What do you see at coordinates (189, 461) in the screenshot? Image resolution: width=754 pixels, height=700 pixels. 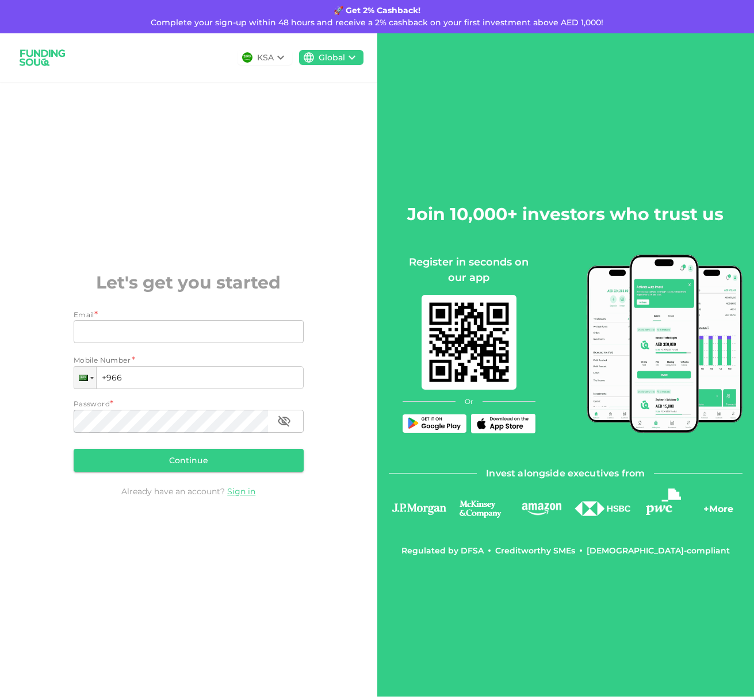 I see `button: Continue` at bounding box center [189, 461].